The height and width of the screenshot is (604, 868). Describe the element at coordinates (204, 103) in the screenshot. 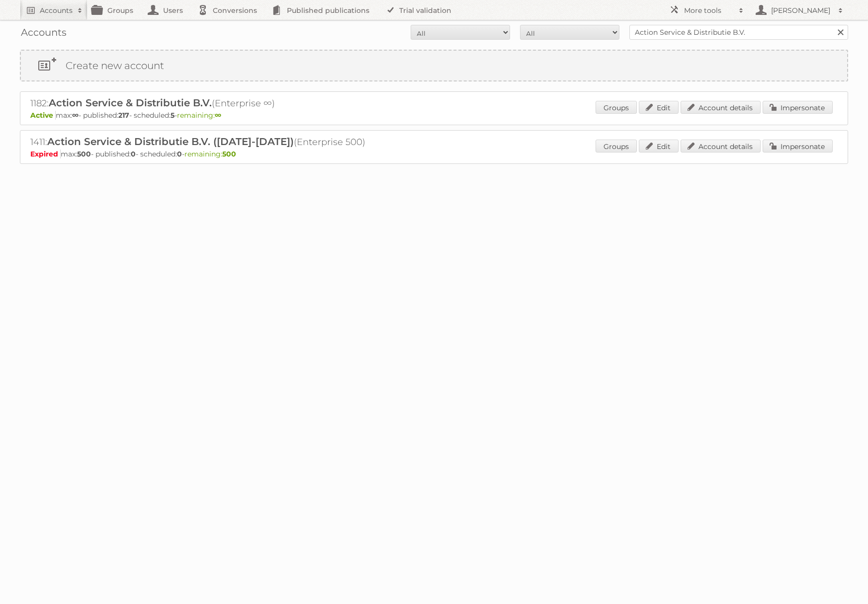

I see `h2: 1182: (Enterprise ∞)` at that location.